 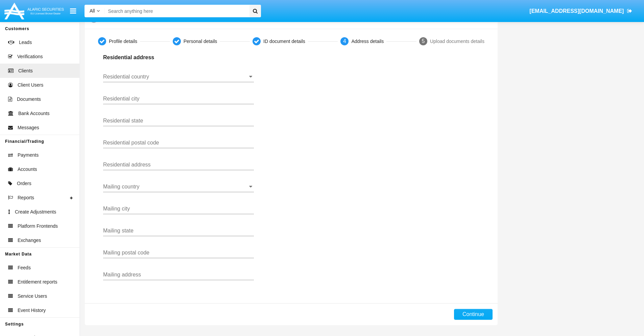 What do you see at coordinates (423, 41) in the screenshot?
I see `span: 5` at bounding box center [423, 41].